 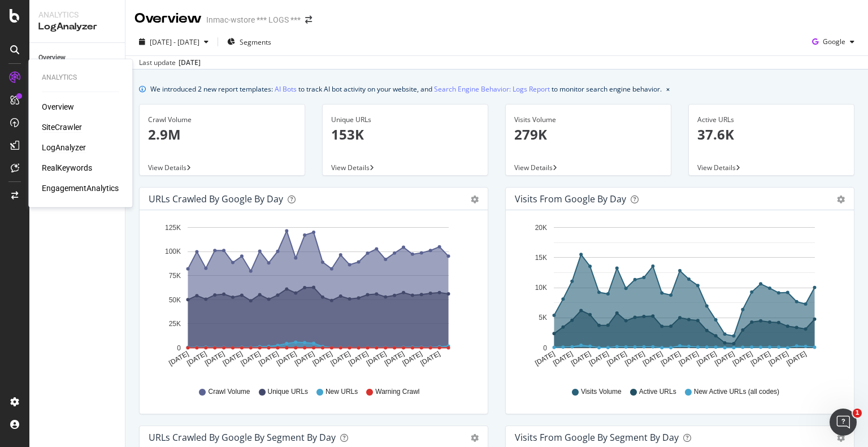 What do you see at coordinates (309, 20) in the screenshot?
I see `div: arrow-right-arrow-left` at bounding box center [309, 20].